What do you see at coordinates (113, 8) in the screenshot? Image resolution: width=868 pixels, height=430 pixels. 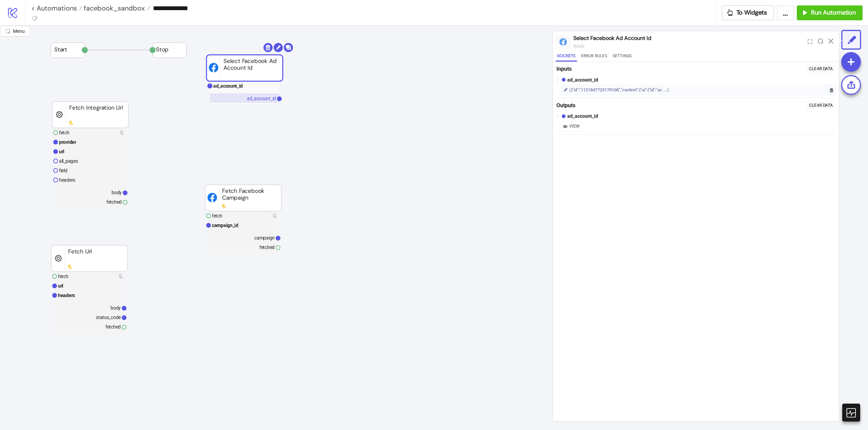 I see `span: facebook_sandbox` at bounding box center [113, 8].